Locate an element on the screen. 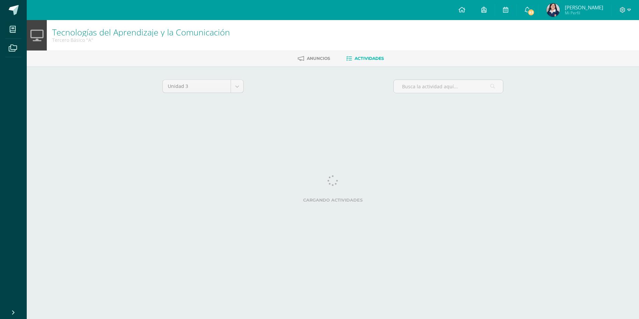  span: 83 is located at coordinates (531, 12).